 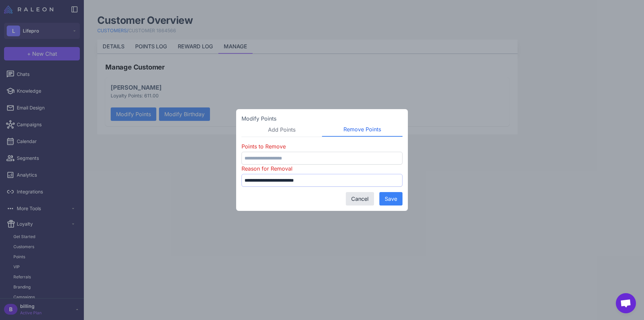 I want to click on label: Points to Remove, so click(x=264, y=146).